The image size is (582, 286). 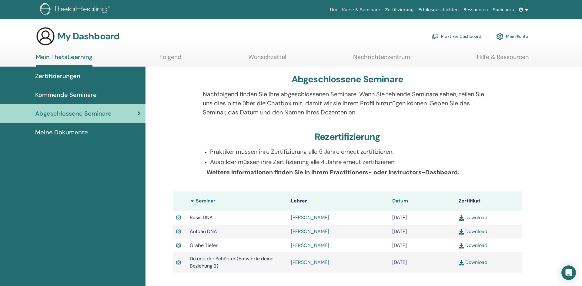 I want to click on p: Nachfolgend finden Sie Ihre abgeschlossenen Seminare. Wenn Sie fehlende Seminare sehen, teilen Si..., so click(x=347, y=103).